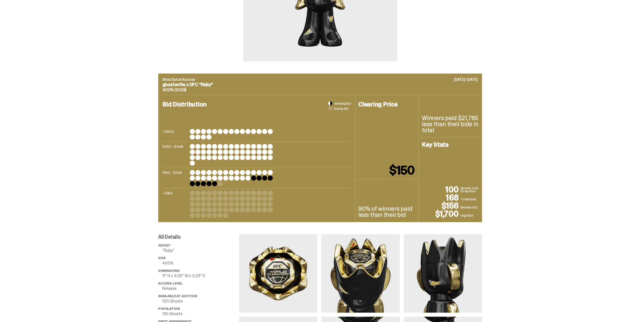  Describe the element at coordinates (170, 283) in the screenshot. I see `span: Access Level` at that location.